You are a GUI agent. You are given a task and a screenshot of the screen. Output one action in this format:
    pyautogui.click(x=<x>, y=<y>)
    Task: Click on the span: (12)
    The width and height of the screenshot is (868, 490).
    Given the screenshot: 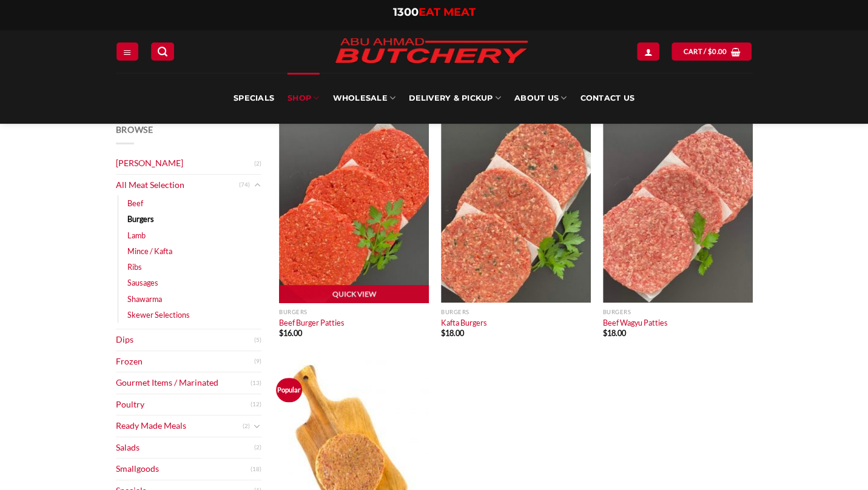 What is the action you would take?
    pyautogui.click(x=256, y=404)
    